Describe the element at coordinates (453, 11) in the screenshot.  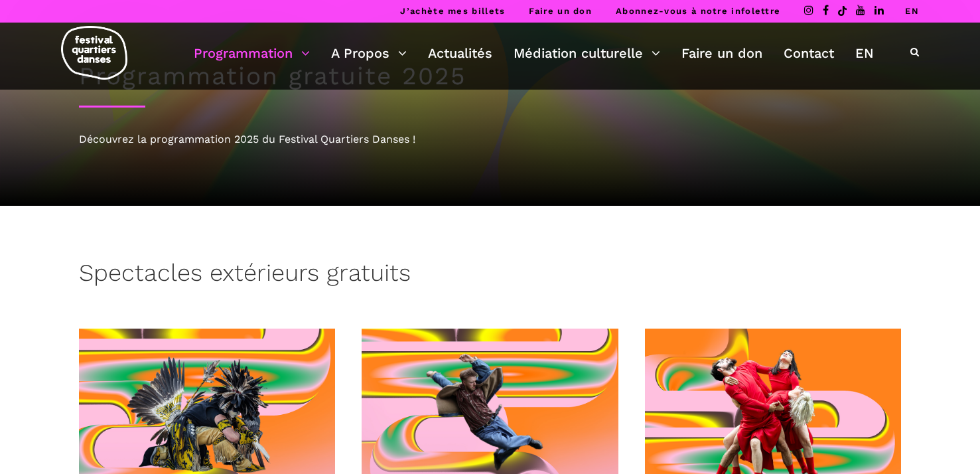
I see `a: J’achète mes billets` at that location.